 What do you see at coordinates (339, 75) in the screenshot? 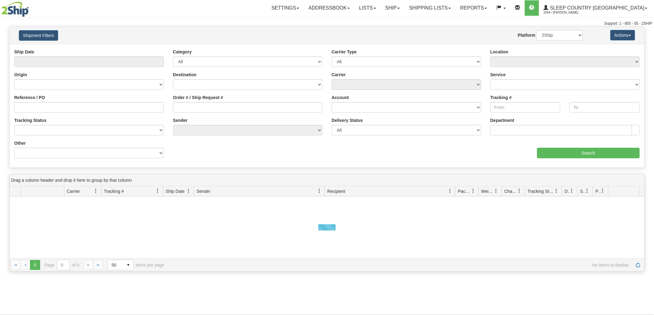
I see `label: Carrier` at bounding box center [339, 75].